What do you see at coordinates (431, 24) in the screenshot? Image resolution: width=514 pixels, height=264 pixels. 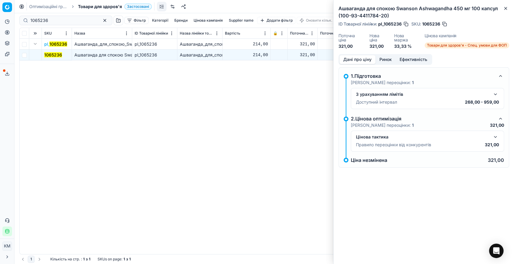 I see `span: 1065236` at bounding box center [431, 24].